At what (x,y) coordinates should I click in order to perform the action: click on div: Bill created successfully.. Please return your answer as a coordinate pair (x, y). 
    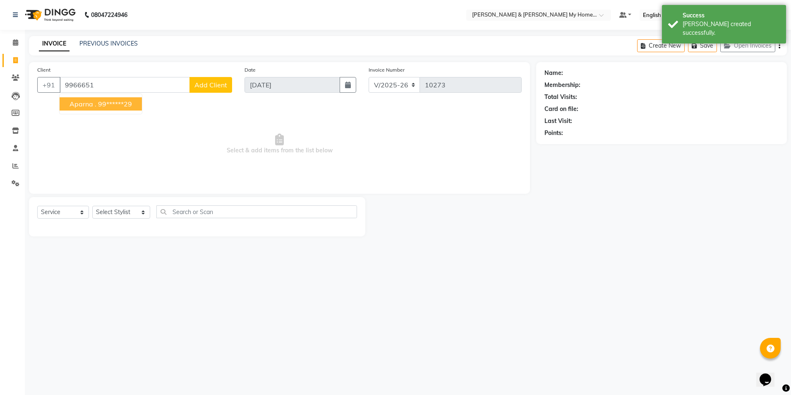
    Looking at the image, I should click on (731, 29).